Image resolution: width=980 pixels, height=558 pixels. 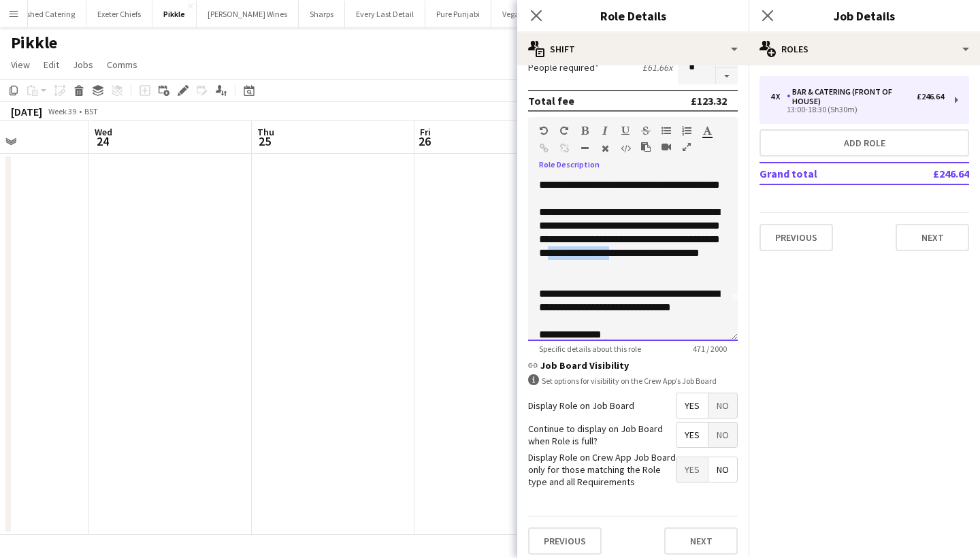 I want to click on button: Milkshed Catering, so click(x=43, y=14).